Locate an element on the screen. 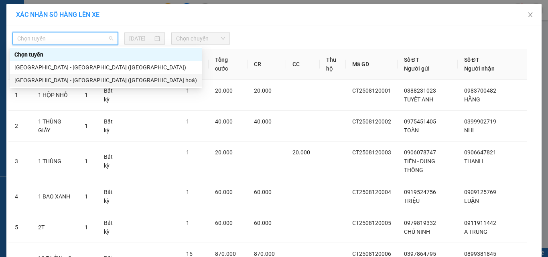 The width and height of the screenshot is (548, 257). td: 3 is located at coordinates (20, 161).